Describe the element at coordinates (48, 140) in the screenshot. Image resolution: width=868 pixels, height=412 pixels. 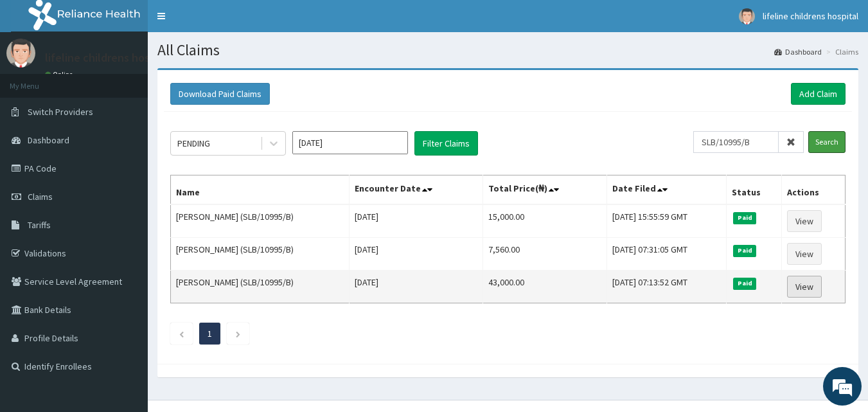
I see `span: Dashboard` at that location.